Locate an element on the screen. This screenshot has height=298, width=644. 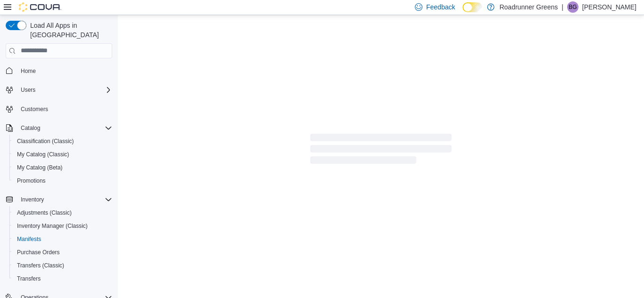
button: Adjustments (Classic) is located at coordinates (63, 213).